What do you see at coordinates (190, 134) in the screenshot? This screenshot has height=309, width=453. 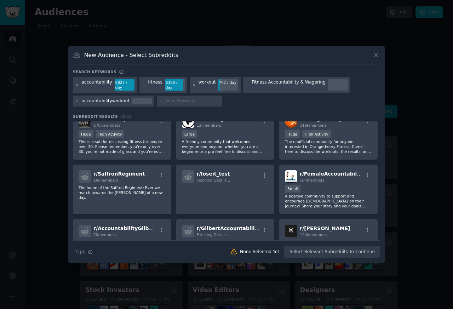 I see `div: Large` at bounding box center [190, 134].